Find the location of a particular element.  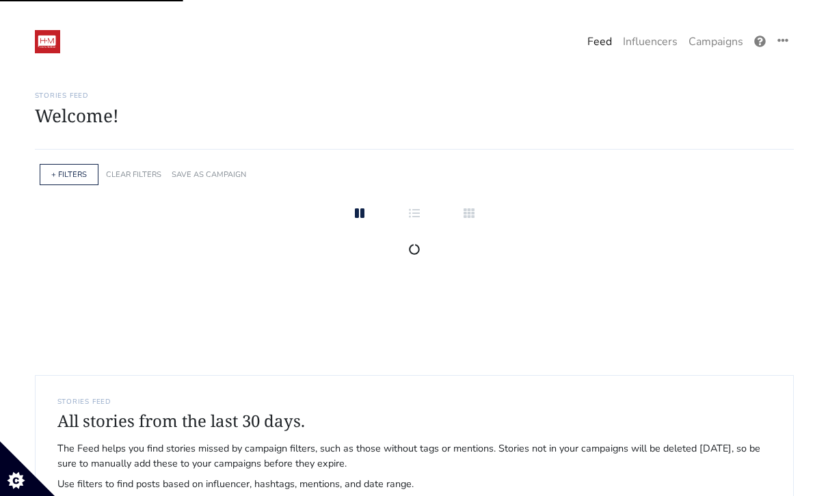

h6: STORIES FEED is located at coordinates (414, 402).